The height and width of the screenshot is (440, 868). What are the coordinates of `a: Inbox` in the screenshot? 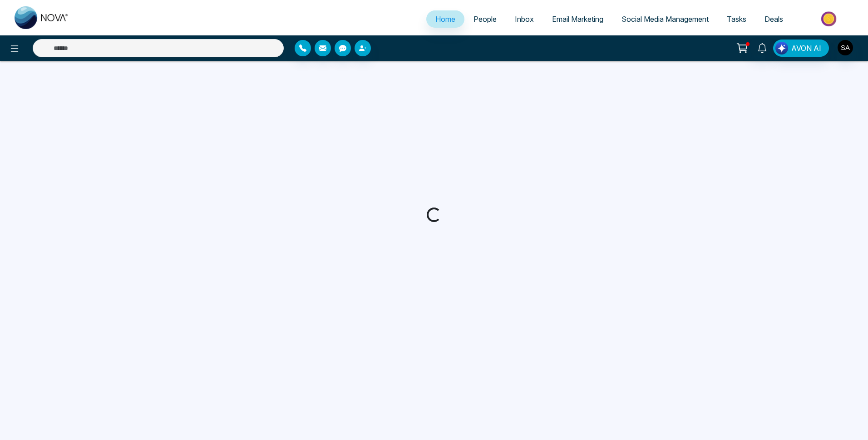 It's located at (525, 19).